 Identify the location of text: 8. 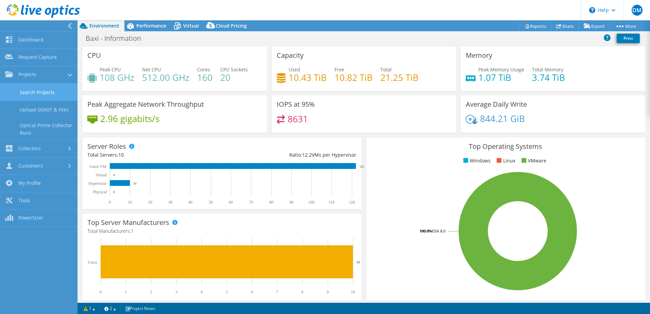
(302, 292).